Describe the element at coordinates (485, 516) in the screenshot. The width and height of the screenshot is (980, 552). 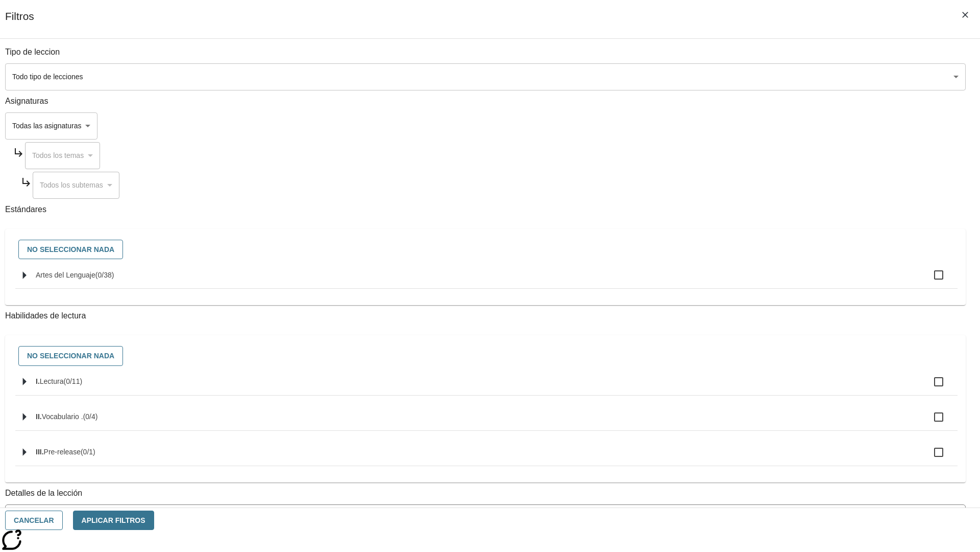
I see `div: La Actividad cubre los factores a considerar para el ajuste automático del lexile` at that location.